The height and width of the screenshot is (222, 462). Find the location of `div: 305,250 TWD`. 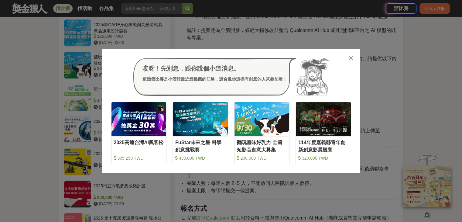

div: 305,250 TWD is located at coordinates (139, 158).